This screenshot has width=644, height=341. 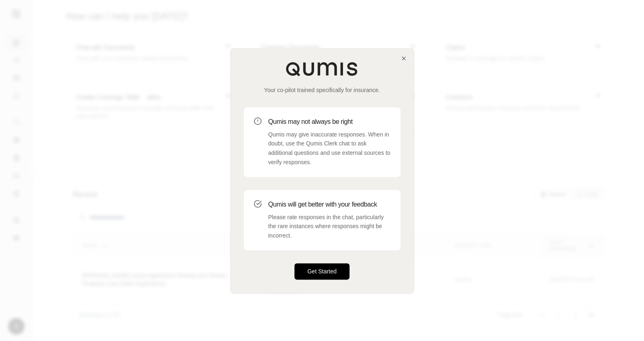 I want to click on p: Your co-pilot trained specifically for insurance., so click(x=322, y=90).